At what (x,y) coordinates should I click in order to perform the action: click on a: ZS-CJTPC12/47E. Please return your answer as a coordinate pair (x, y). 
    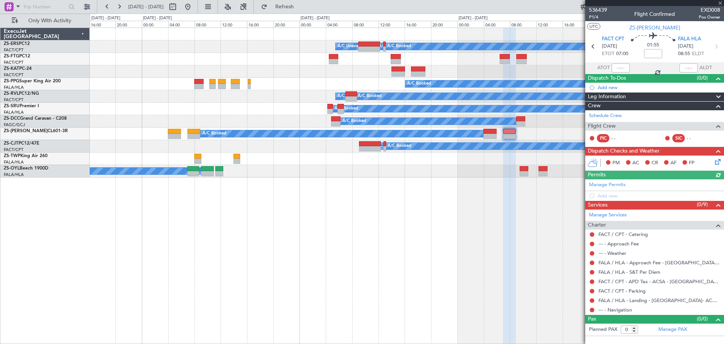
    Looking at the image, I should click on (22, 143).